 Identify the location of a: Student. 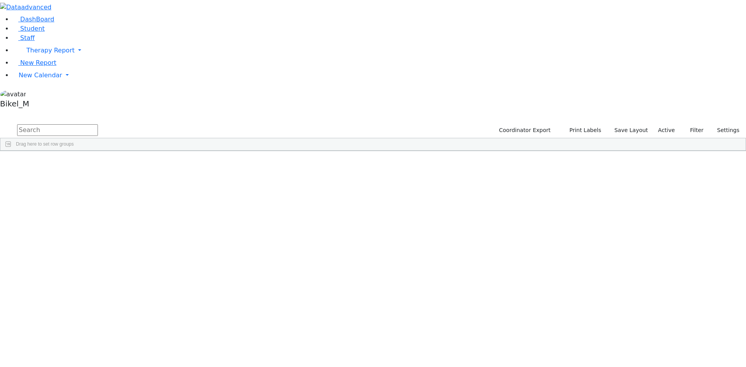
(28, 28).